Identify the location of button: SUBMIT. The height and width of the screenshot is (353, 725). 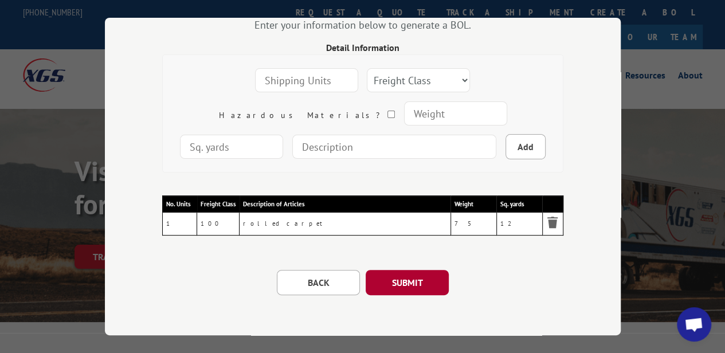
(407, 282).